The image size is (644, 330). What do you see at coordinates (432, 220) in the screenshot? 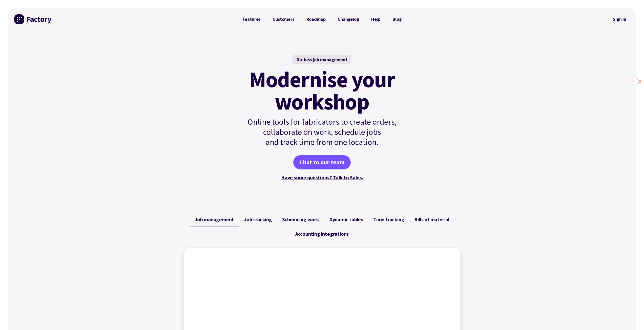
I see `span: Bills of material` at bounding box center [432, 220].